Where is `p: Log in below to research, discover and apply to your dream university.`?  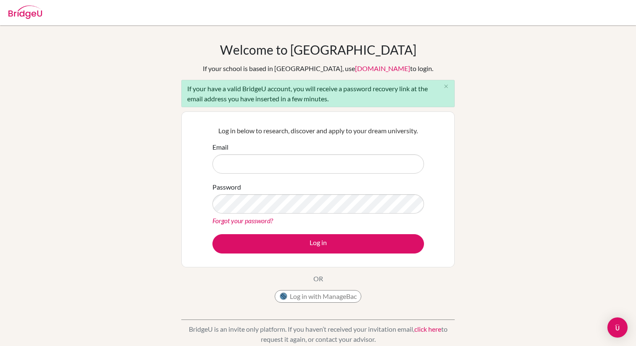 p: Log in below to research, discover and apply to your dream university. is located at coordinates (318, 131).